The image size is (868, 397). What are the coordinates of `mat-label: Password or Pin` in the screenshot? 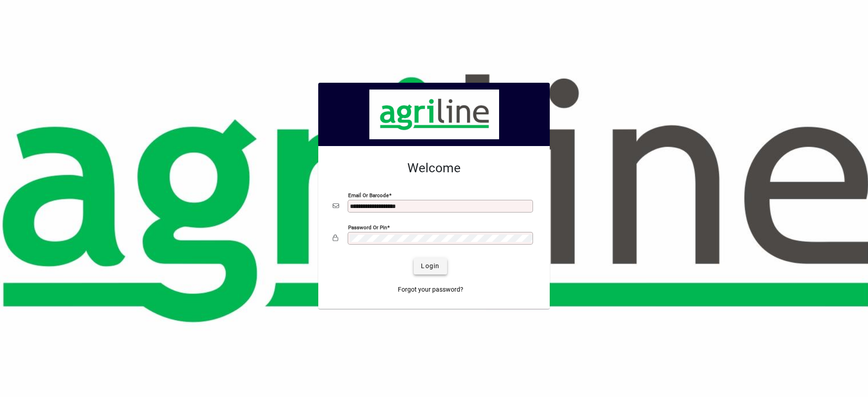 It's located at (368, 227).